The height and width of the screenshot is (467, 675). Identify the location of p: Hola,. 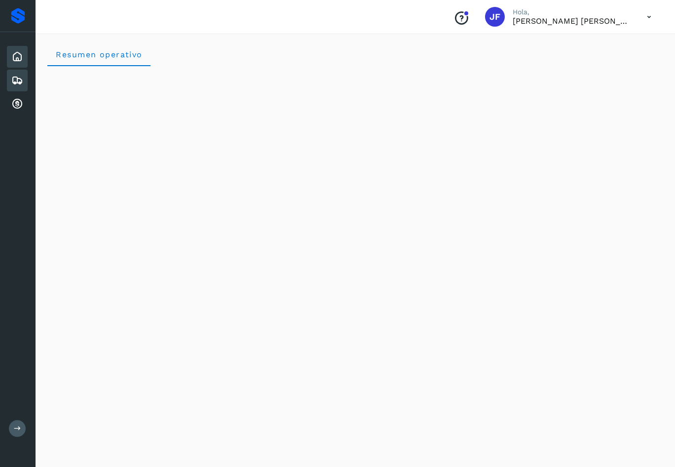
(572, 12).